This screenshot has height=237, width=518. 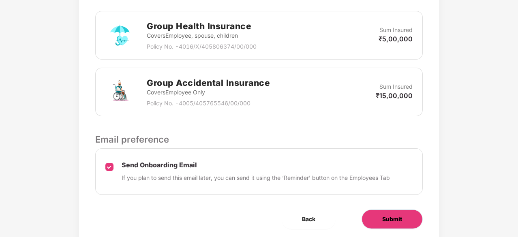 I want to click on p: Email preference, so click(x=259, y=139).